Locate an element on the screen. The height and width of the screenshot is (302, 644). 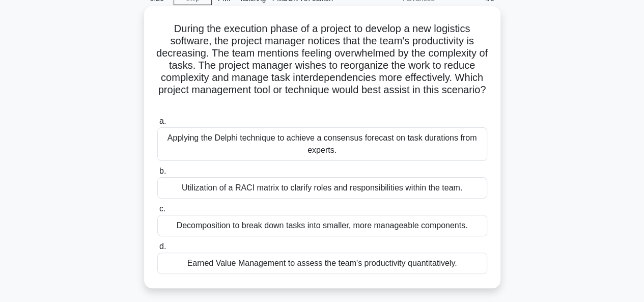
h5: During the execution phase of a project to develop a new logistics software, the project manager ... is located at coordinates (322, 65).